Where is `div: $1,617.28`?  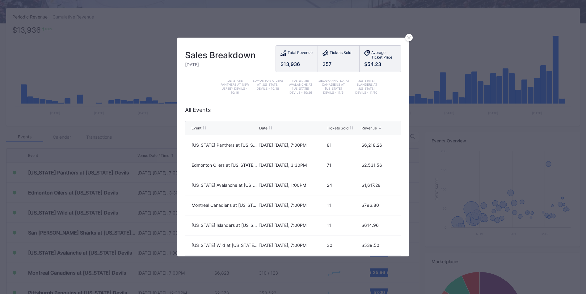 div: $1,617.28 is located at coordinates (378, 185).